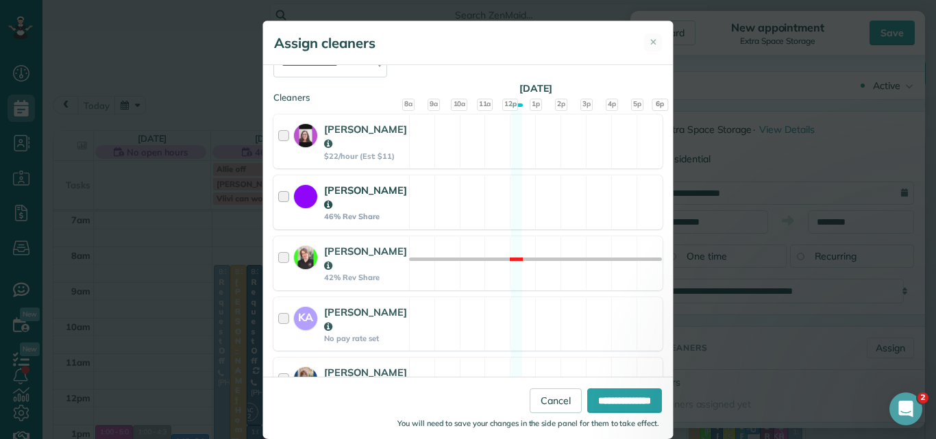 The image size is (936, 439). What do you see at coordinates (151, 163) in the screenshot?
I see `h2: ✨ Easier to use` at bounding box center [151, 163].